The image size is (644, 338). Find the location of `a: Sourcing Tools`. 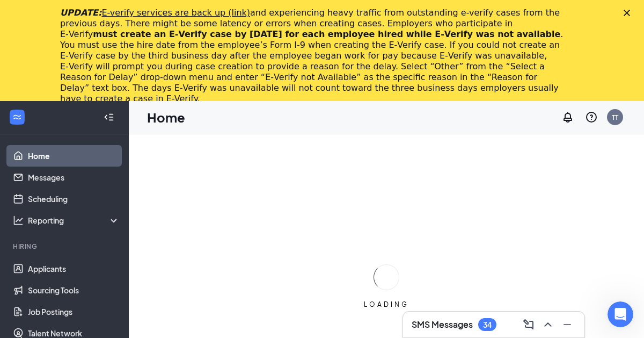

a: Sourcing Tools is located at coordinates (73, 290).